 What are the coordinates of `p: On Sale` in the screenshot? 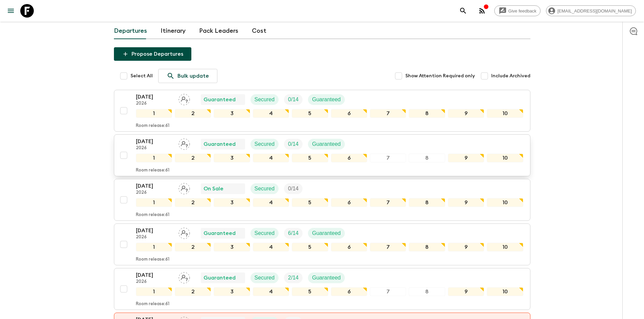 It's located at (213, 189).